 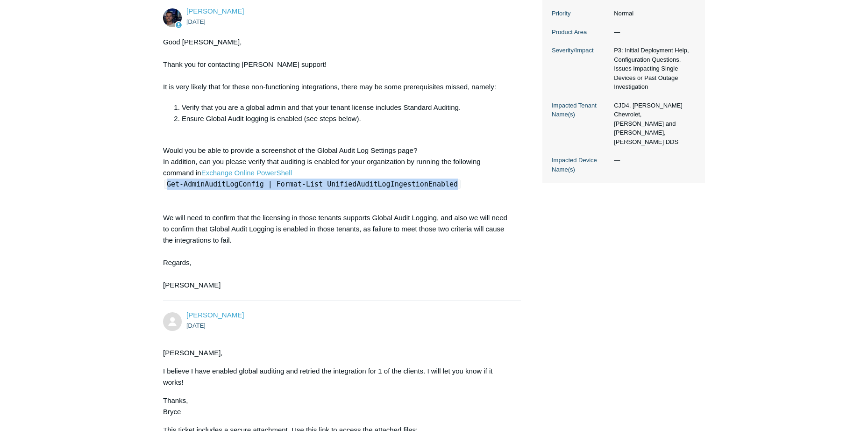 I want to click on li: Verify that you are a global admin and that your tenant license includes Standard Auditing., so click(x=346, y=107).